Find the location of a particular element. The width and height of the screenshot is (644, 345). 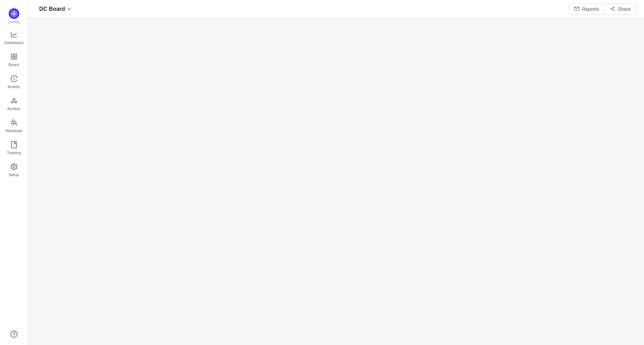

a: Board is located at coordinates (14, 61).